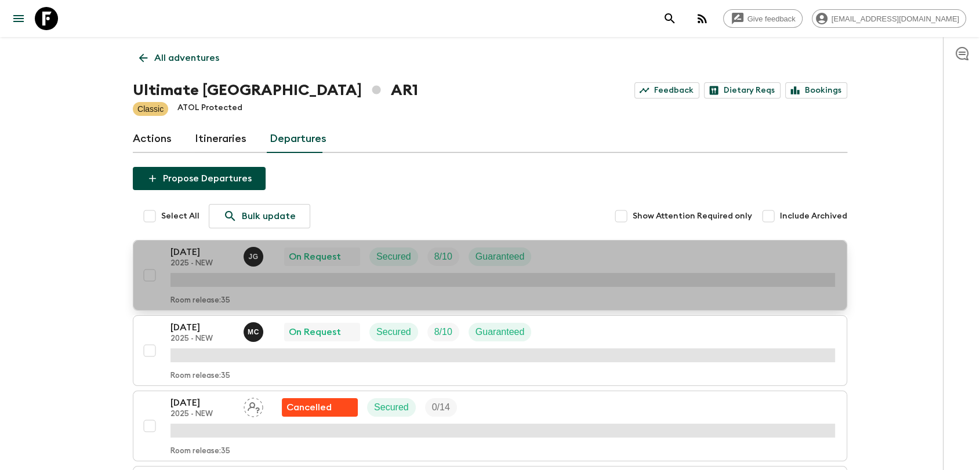  What do you see at coordinates (253, 406) in the screenshot?
I see `span: Assign pack leader` at bounding box center [253, 406].